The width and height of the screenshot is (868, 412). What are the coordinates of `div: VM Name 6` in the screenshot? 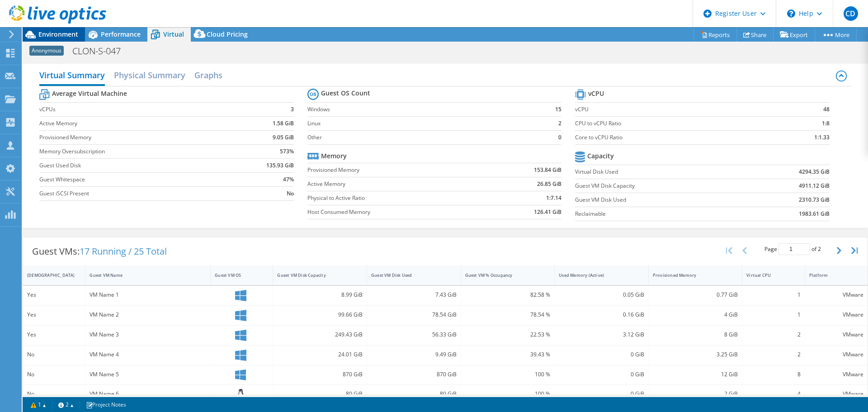 It's located at (148, 394).